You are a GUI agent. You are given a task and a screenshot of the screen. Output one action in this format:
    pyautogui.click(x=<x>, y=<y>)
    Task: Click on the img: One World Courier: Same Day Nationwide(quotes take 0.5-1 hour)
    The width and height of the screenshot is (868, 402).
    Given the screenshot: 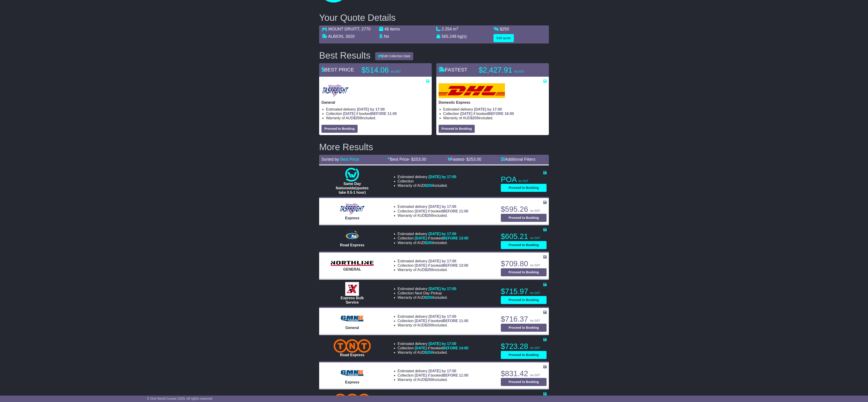 What is the action you would take?
    pyautogui.click(x=352, y=175)
    